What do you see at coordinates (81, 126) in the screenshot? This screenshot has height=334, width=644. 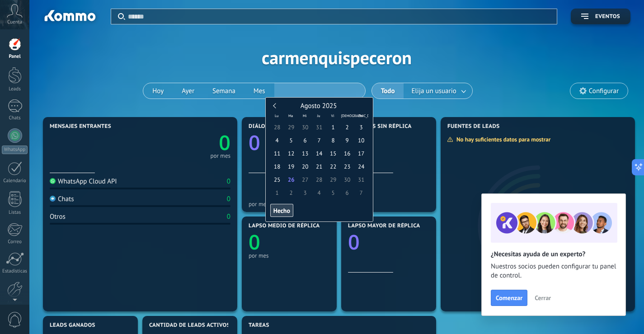 I see `span: Mensajes entrantes` at bounding box center [81, 126].